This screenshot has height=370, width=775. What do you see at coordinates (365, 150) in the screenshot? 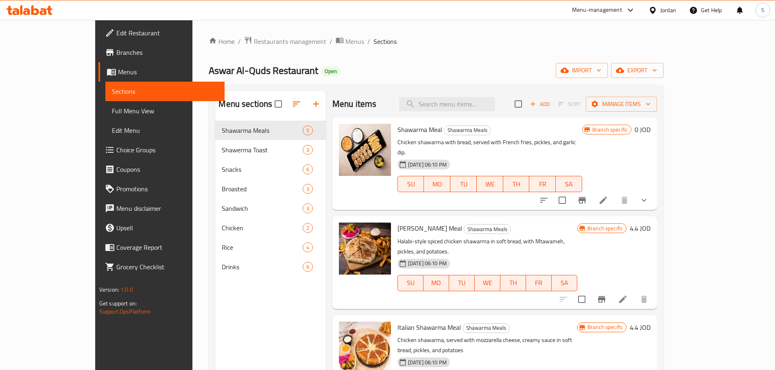
I see `img: Shawarma Meal` at bounding box center [365, 150].